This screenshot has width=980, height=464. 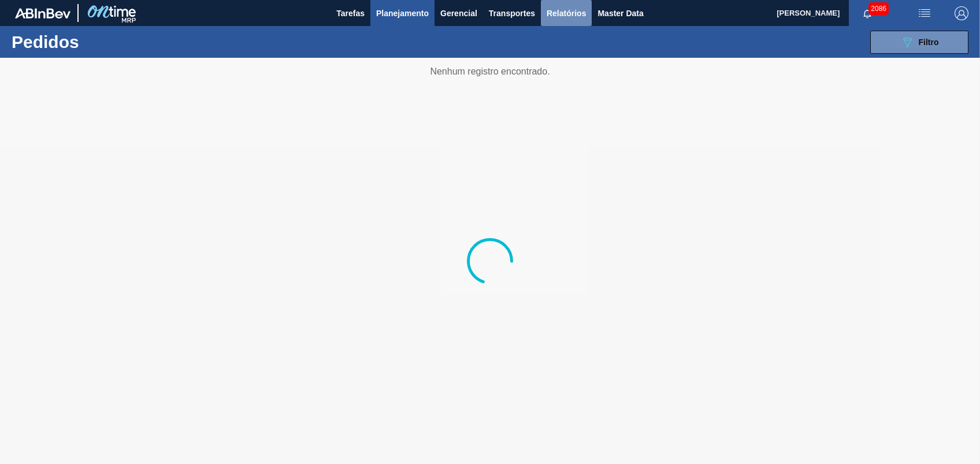 What do you see at coordinates (566, 14) in the screenshot?
I see `span: Relatórios` at bounding box center [566, 14].